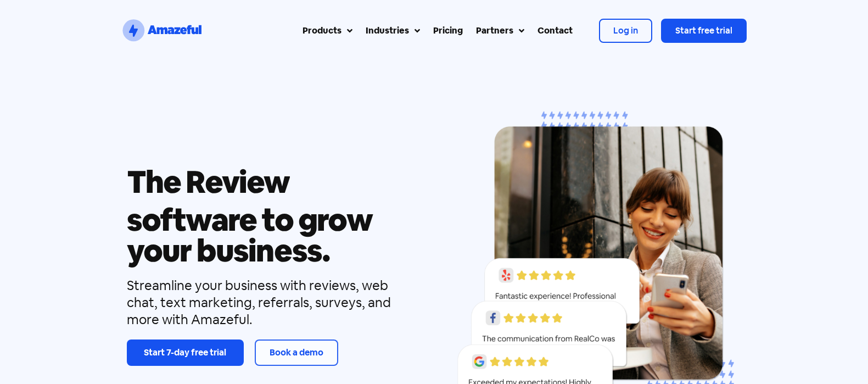 Image resolution: width=868 pixels, height=384 pixels. I want to click on span: Start free trial, so click(704, 31).